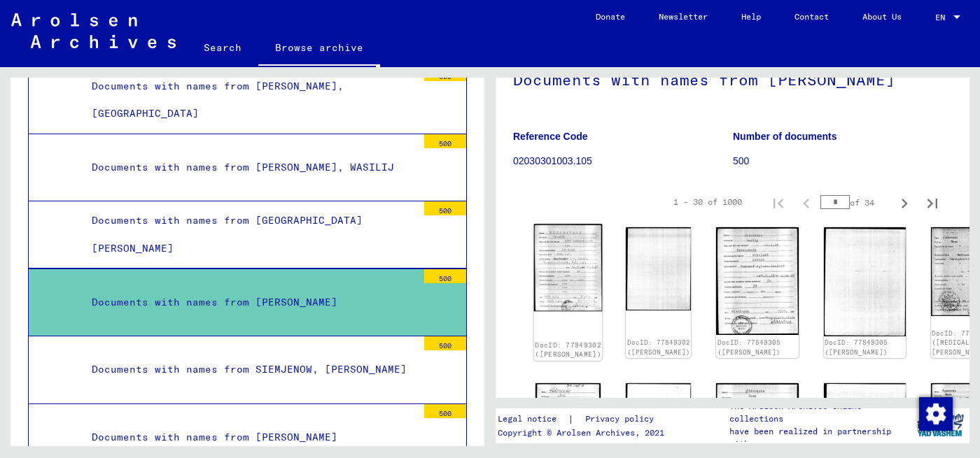 Image resolution: width=980 pixels, height=458 pixels. What do you see at coordinates (933, 203) in the screenshot?
I see `button: Last page` at bounding box center [933, 203].